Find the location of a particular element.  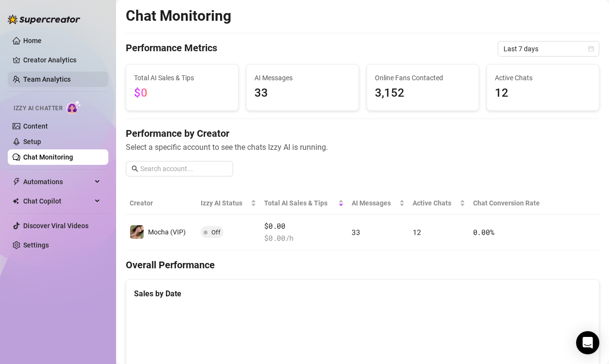

th: Izzy AI Status is located at coordinates (228, 203).